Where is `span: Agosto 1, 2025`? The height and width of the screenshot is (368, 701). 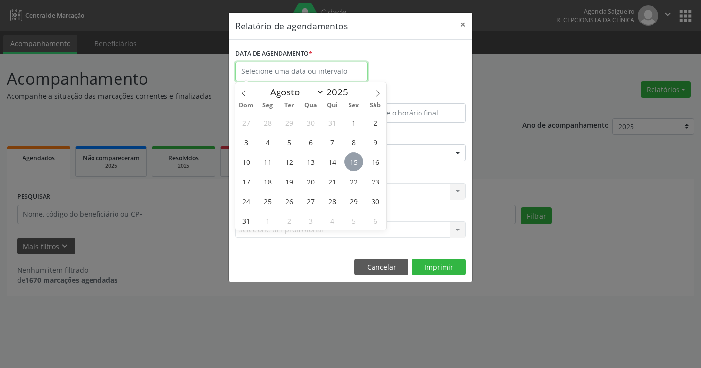
span: Agosto 1, 2025 is located at coordinates (354, 122).